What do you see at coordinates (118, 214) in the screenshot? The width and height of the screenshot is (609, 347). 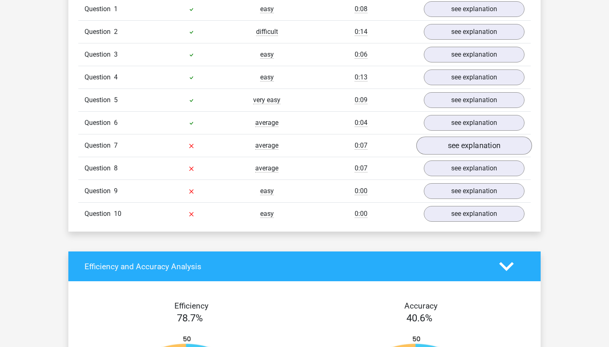 I see `span: 10` at bounding box center [118, 214].